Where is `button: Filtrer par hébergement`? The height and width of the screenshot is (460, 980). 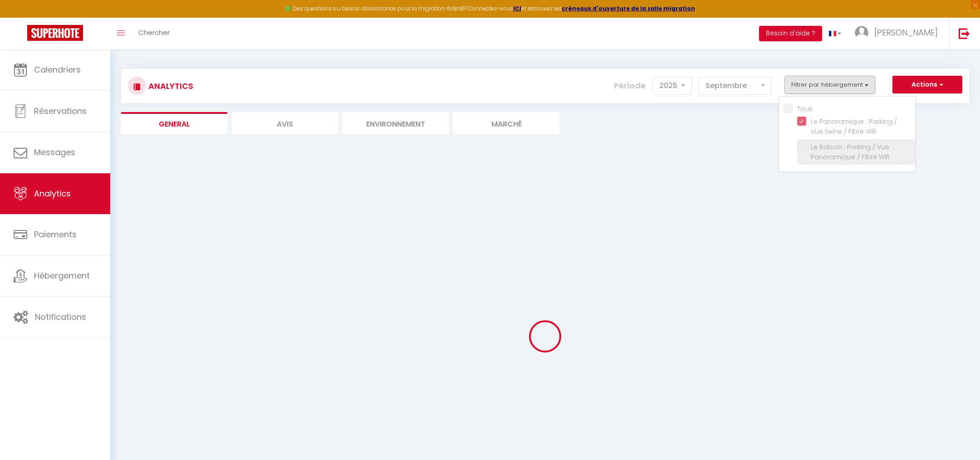 button: Filtrer par hébergement is located at coordinates (830, 85).